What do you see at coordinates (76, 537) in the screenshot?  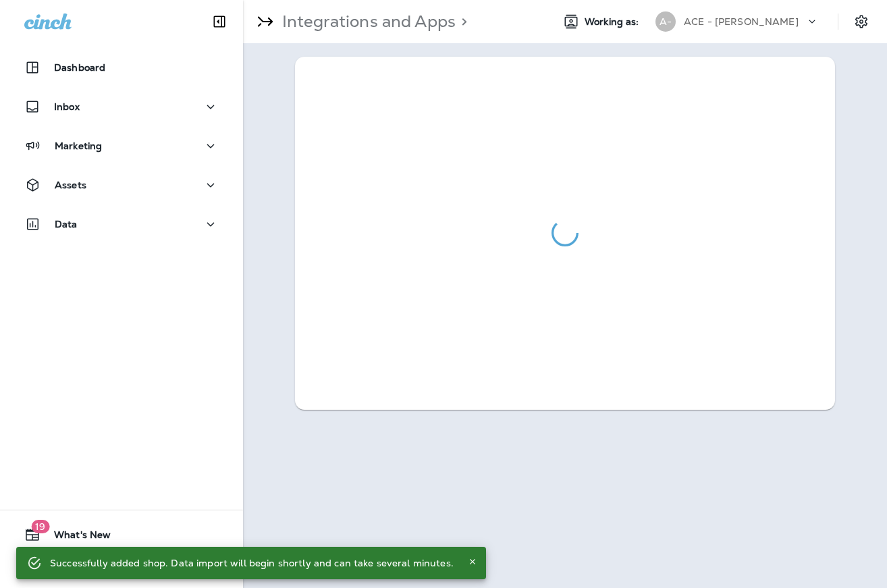 I see `span: What's New` at bounding box center [76, 537].